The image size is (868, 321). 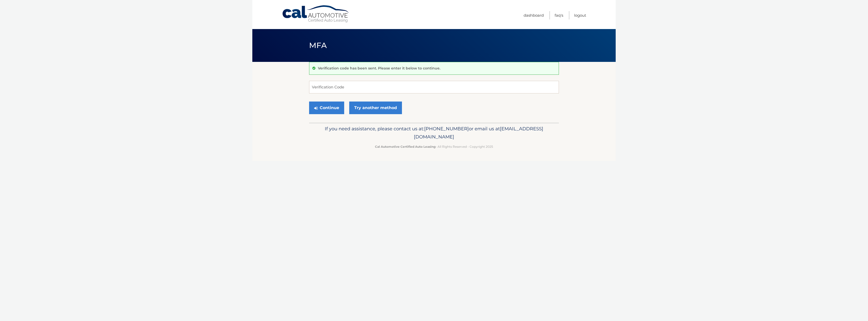 What do you see at coordinates (316, 14) in the screenshot?
I see `a: Cal Automotive` at bounding box center [316, 14].